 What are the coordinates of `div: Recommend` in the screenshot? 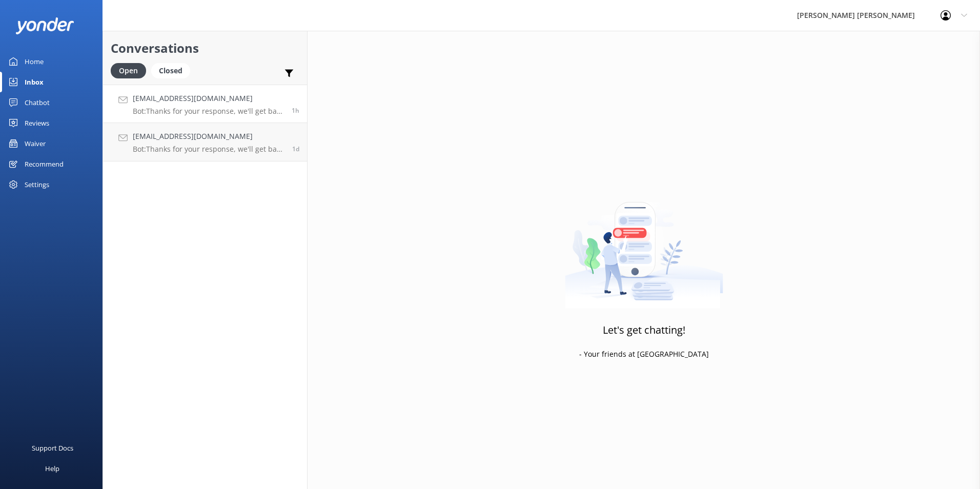 It's located at (44, 164).